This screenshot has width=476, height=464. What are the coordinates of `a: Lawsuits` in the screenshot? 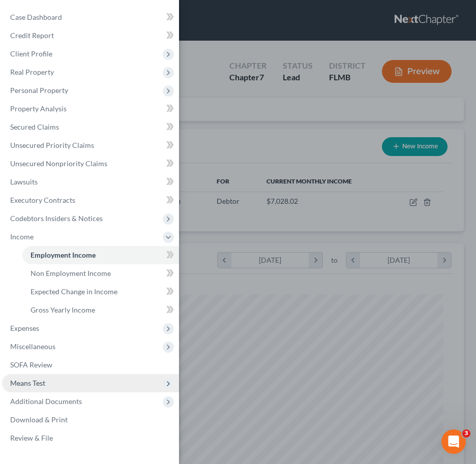 It's located at (90, 182).